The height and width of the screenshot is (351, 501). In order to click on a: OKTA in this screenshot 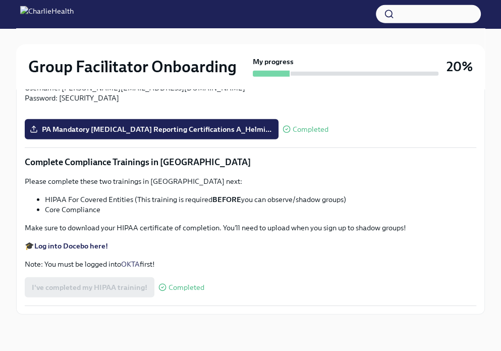, I will do `click(130, 264)`.